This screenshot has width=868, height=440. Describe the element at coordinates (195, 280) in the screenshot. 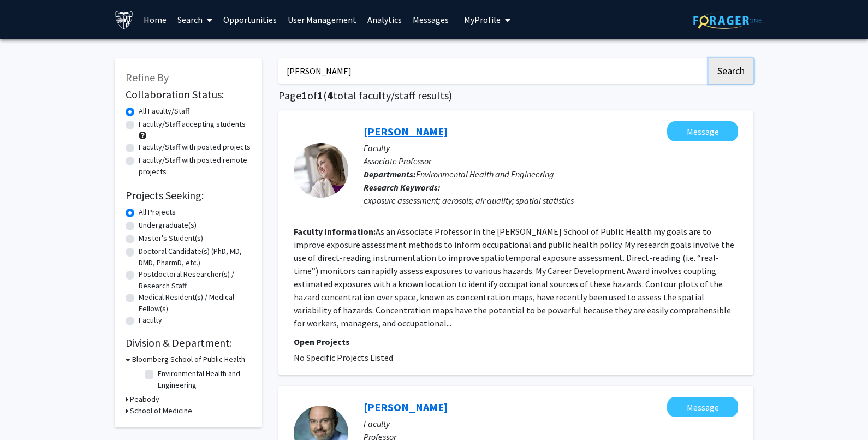

I see `label: Postdoctoral Researcher(s) / Research Staff` at that location.